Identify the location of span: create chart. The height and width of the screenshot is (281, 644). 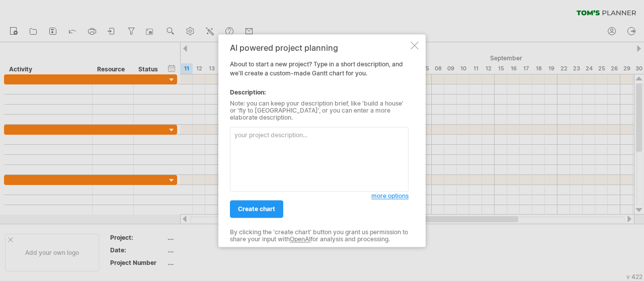
(256, 209).